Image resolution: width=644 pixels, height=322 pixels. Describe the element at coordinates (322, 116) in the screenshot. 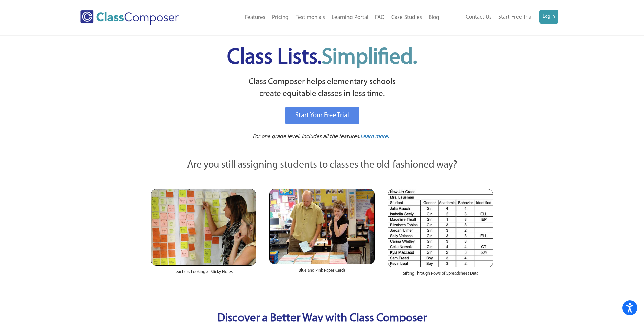

I see `a: Start Your Free Trial` at that location.